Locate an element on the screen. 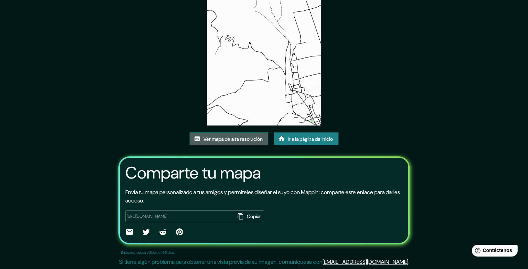  font: Ver mapa de alta resolución is located at coordinates (233, 139).